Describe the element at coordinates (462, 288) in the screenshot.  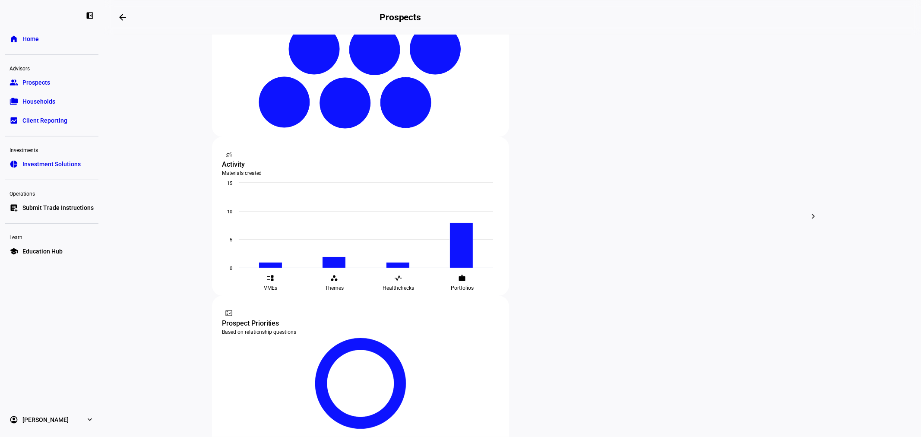
I see `span: Portfolios` at that location.